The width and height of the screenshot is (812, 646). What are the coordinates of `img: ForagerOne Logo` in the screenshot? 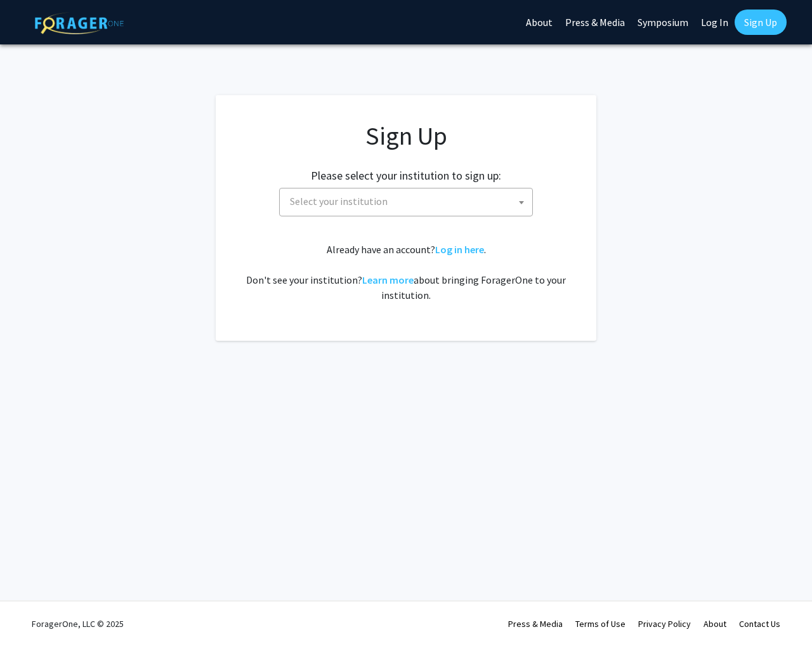 It's located at (79, 23).